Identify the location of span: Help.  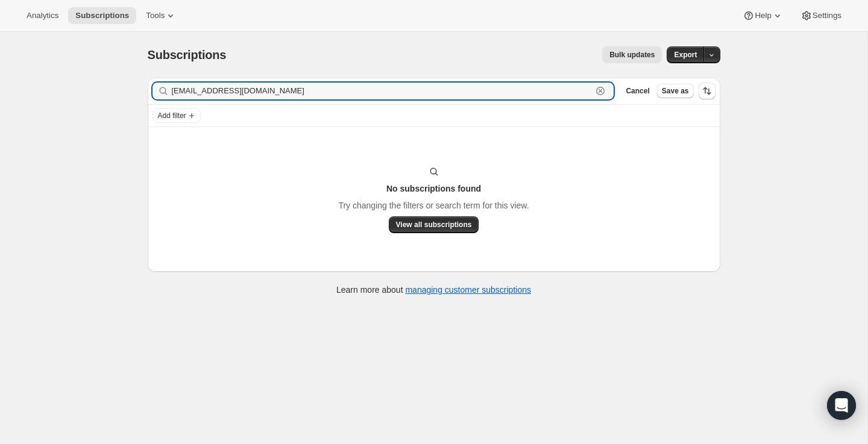
(763, 16).